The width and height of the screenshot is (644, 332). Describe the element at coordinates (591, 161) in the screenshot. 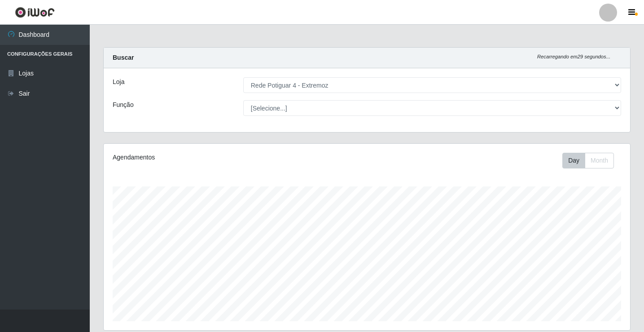

I see `div: Toolbar with button groups` at that location.